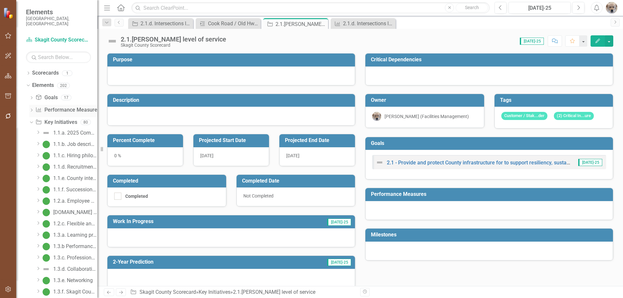 This screenshot has width=623, height=298. What do you see at coordinates (472, 7) in the screenshot?
I see `span: Search` at bounding box center [472, 7].